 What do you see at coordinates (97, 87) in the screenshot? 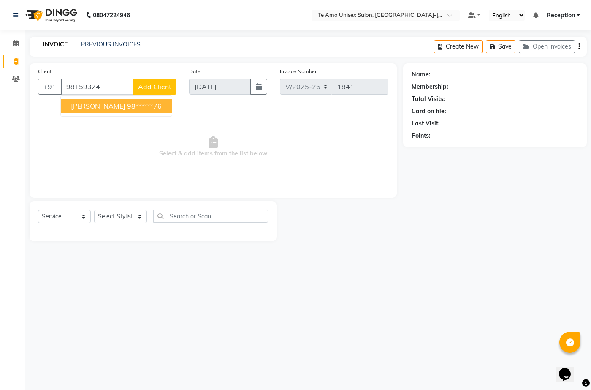
I see `input: Search by Name/Mobile/Email/Code` at bounding box center [97, 87].